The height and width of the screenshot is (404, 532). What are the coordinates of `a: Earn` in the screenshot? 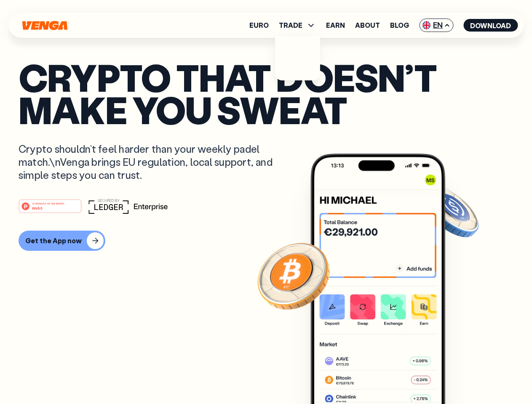 It's located at (335, 26).